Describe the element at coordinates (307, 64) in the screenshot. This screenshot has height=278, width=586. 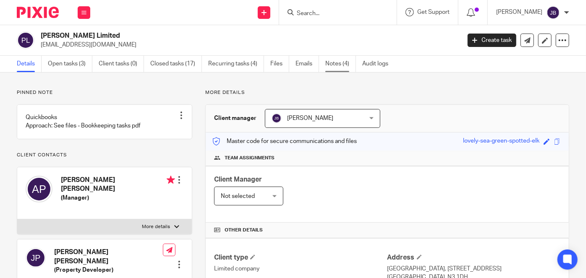
I see `a: Emails` at that location.